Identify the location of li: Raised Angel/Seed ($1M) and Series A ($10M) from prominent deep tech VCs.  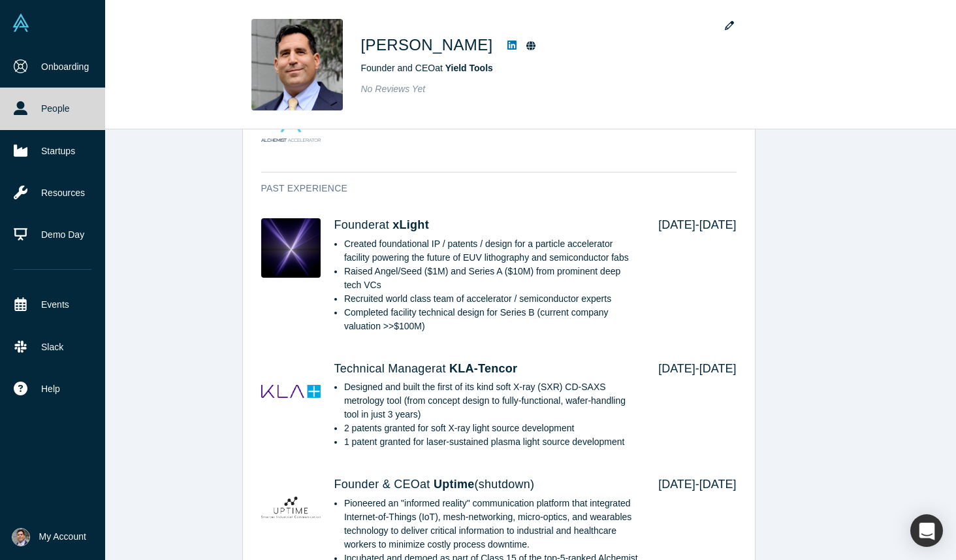
(492, 278).